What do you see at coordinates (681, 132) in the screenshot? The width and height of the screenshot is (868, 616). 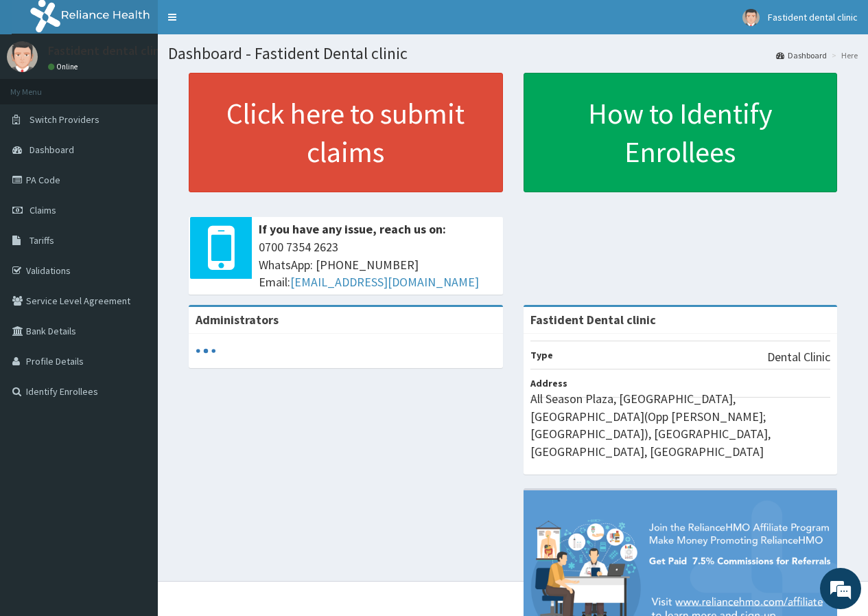 I see `a: How to Identify Enrollees` at bounding box center [681, 132].